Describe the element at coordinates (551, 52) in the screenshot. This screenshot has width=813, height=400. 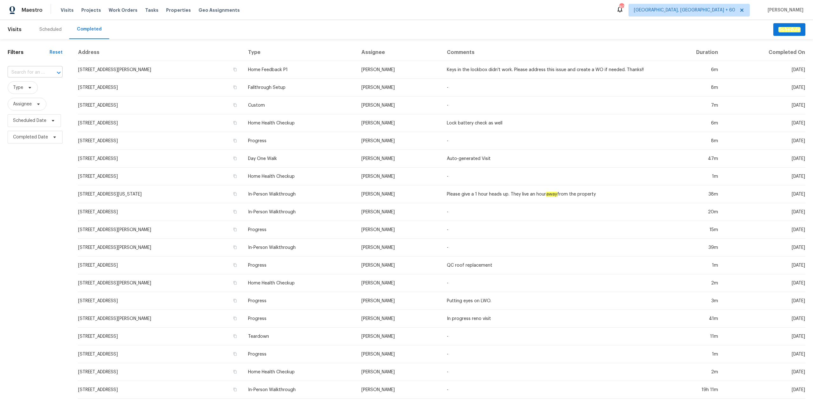
I see `th: Comments` at that location.